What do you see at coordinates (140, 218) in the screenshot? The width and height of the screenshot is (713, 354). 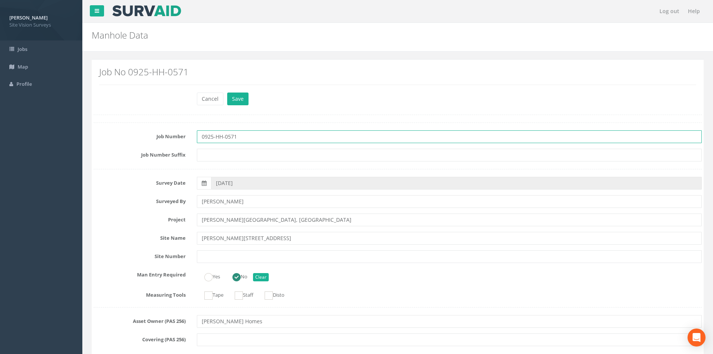 I see `label: Project` at bounding box center [140, 218].